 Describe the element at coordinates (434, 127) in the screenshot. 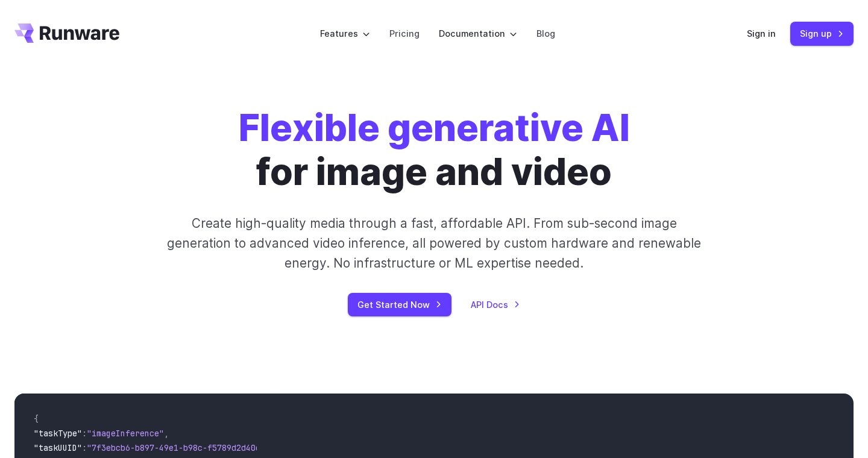

I see `strong: Flexible generative AI` at that location.